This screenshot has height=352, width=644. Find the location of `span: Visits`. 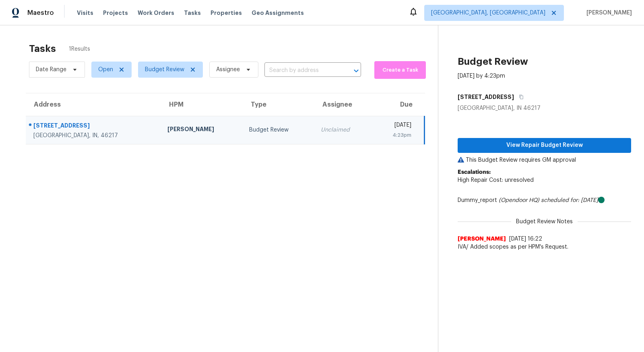

span: Visits is located at coordinates (85, 13).